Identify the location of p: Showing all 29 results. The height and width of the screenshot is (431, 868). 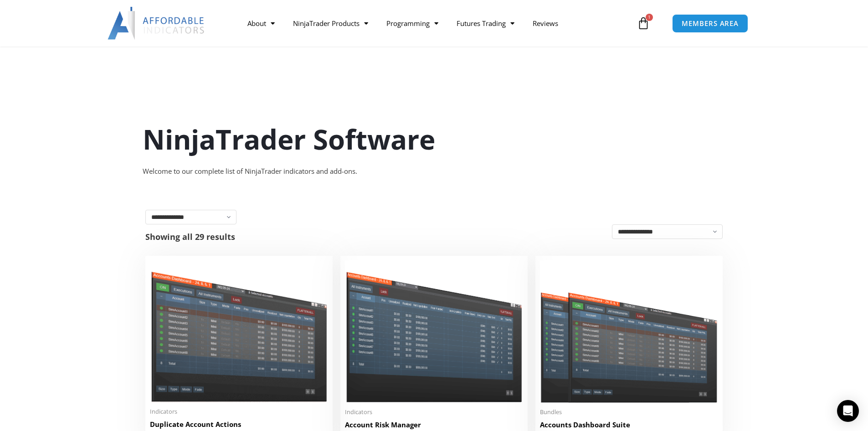
(190, 237).